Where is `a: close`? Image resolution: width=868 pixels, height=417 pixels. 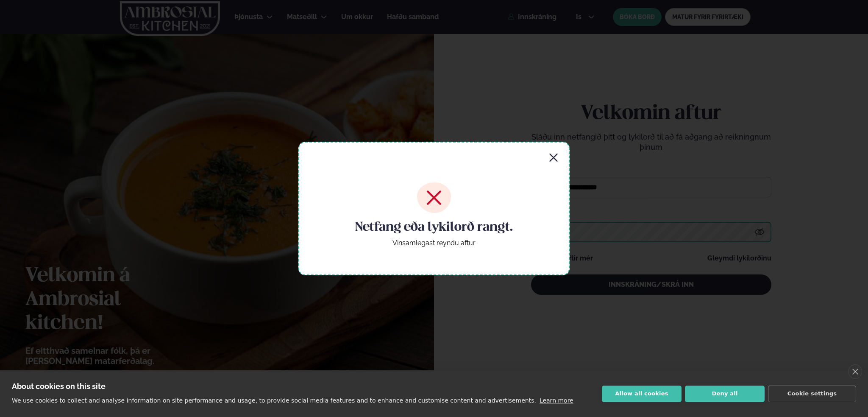 a: close is located at coordinates (855, 372).